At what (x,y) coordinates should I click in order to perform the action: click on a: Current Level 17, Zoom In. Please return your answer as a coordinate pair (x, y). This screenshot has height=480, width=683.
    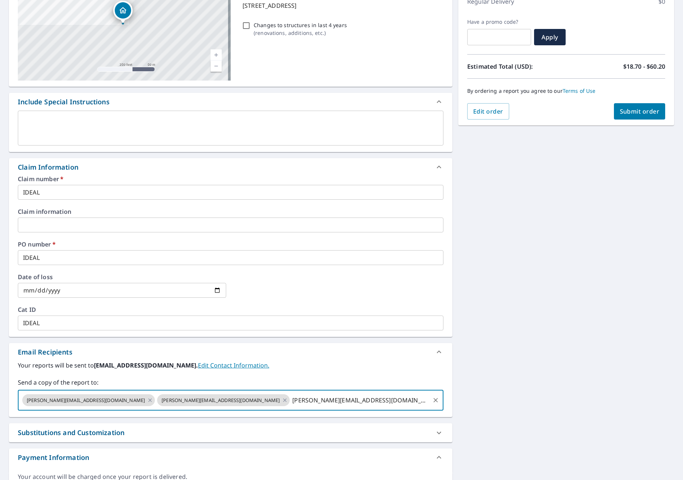
    Looking at the image, I should click on (216, 55).